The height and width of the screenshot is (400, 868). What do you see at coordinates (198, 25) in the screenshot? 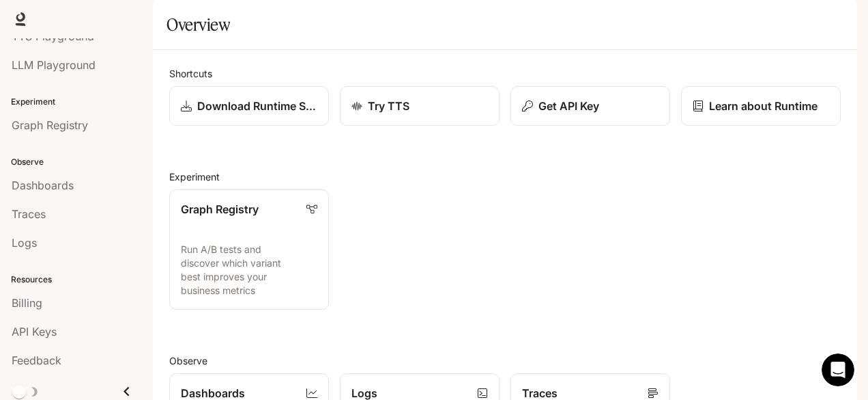
I see `h1: Overview` at bounding box center [198, 25].